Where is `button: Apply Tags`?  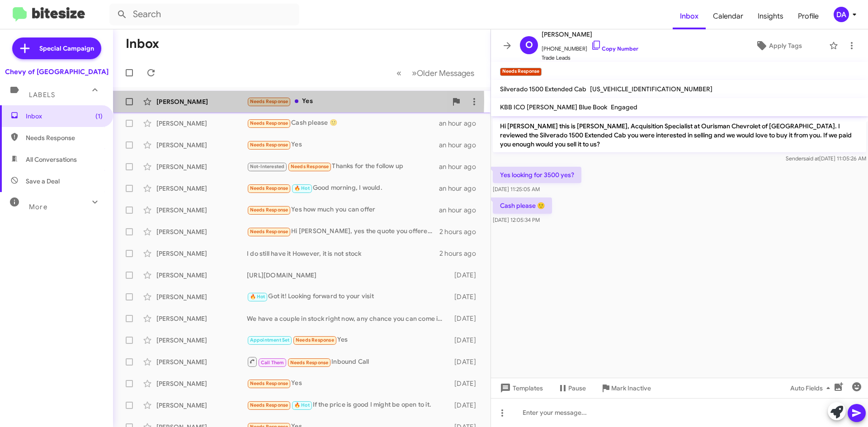
button: Apply Tags is located at coordinates (778, 46).